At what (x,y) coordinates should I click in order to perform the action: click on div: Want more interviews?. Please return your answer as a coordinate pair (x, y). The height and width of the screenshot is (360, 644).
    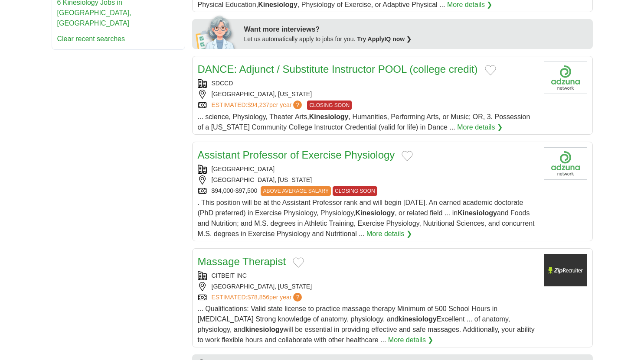
    Looking at the image, I should click on (416, 29).